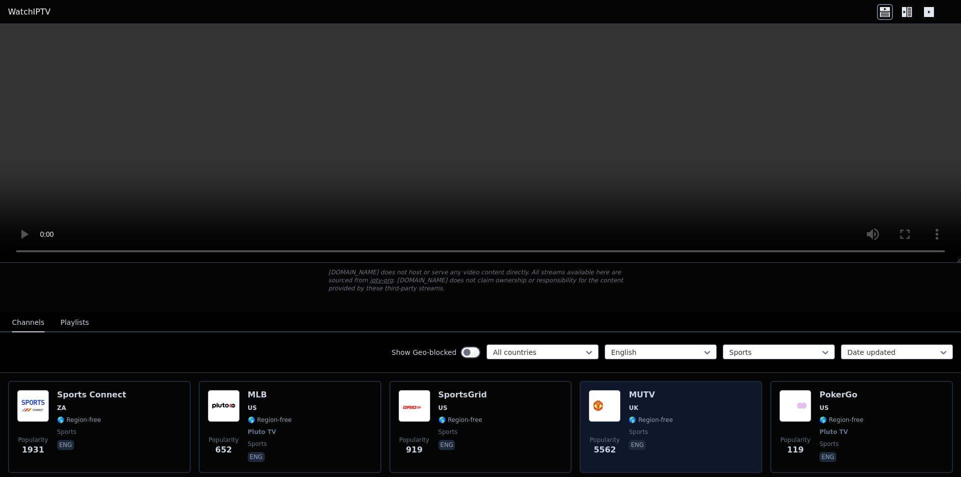 The width and height of the screenshot is (961, 477). What do you see at coordinates (605, 450) in the screenshot?
I see `span: 5562` at bounding box center [605, 450].